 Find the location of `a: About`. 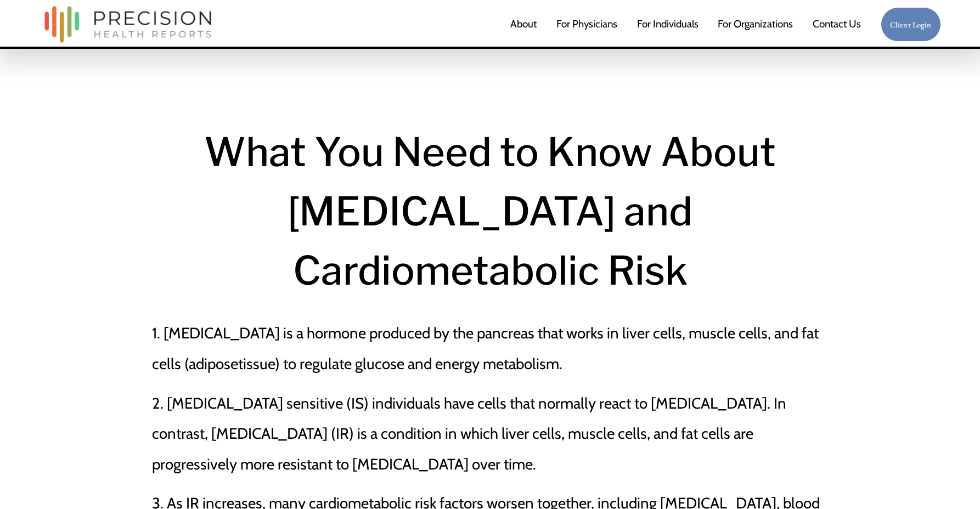

a: About is located at coordinates (523, 24).